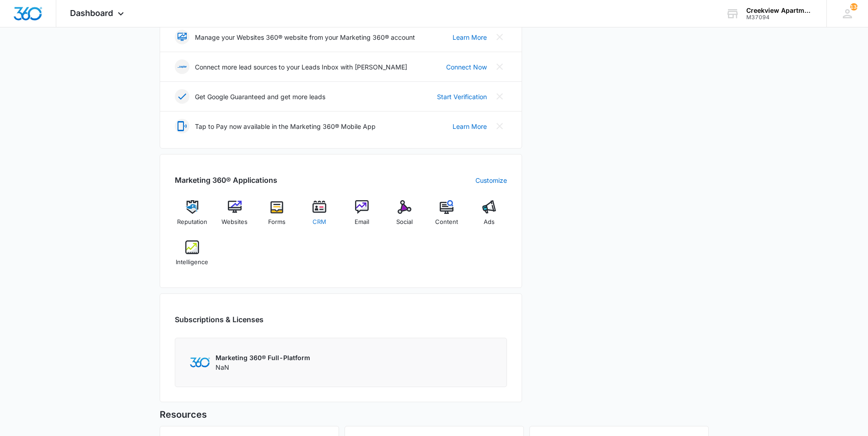  Describe the element at coordinates (466, 67) in the screenshot. I see `a: Connect Now` at that location.